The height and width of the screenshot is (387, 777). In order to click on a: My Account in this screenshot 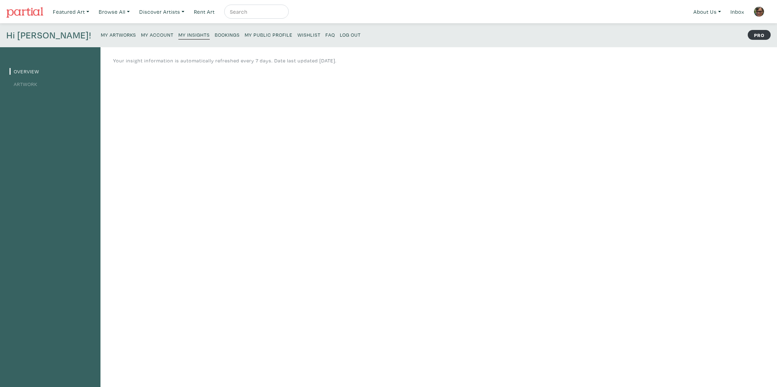, I will do `click(157, 34)`.